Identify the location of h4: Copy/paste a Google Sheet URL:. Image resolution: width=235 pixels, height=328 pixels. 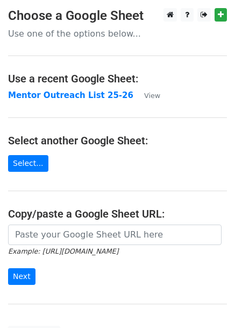
(117, 214).